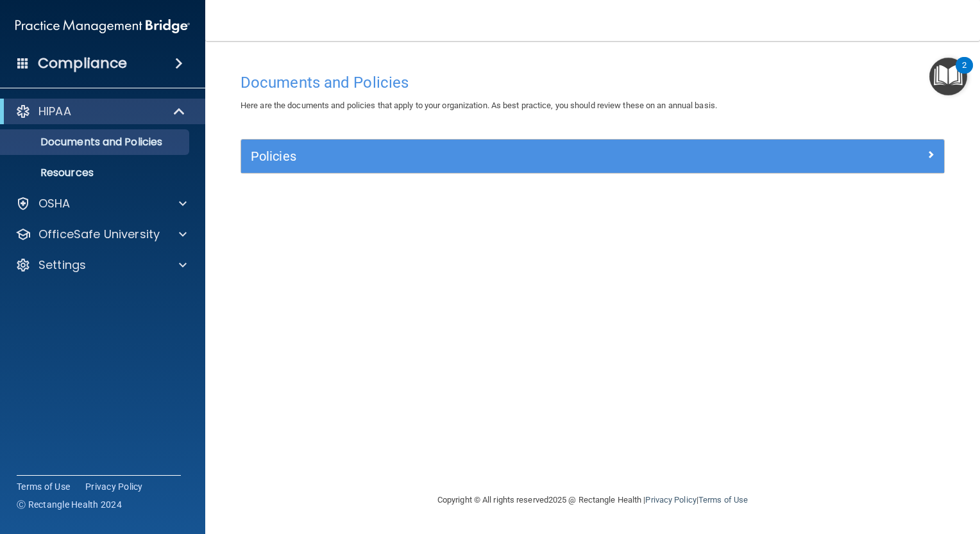  I want to click on button: Open Resource Center, 2 new notifications, so click(948, 77).